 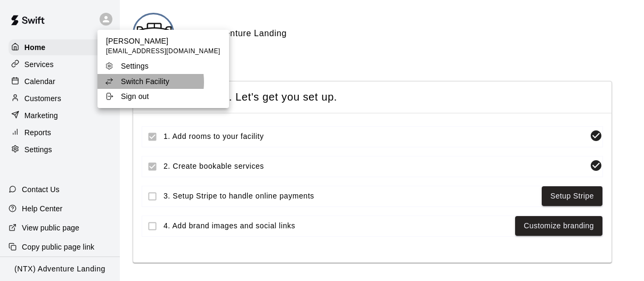 I want to click on a: Switch Facility, so click(x=163, y=82).